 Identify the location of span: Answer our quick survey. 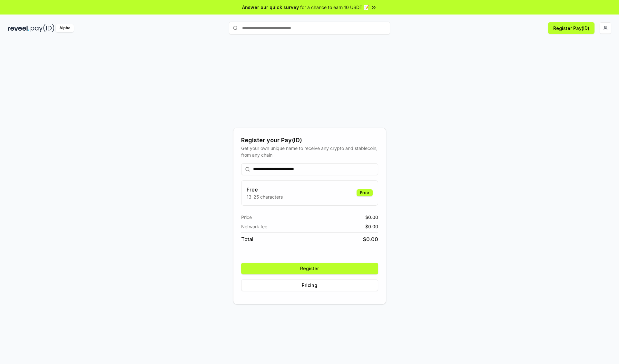
(271, 7).